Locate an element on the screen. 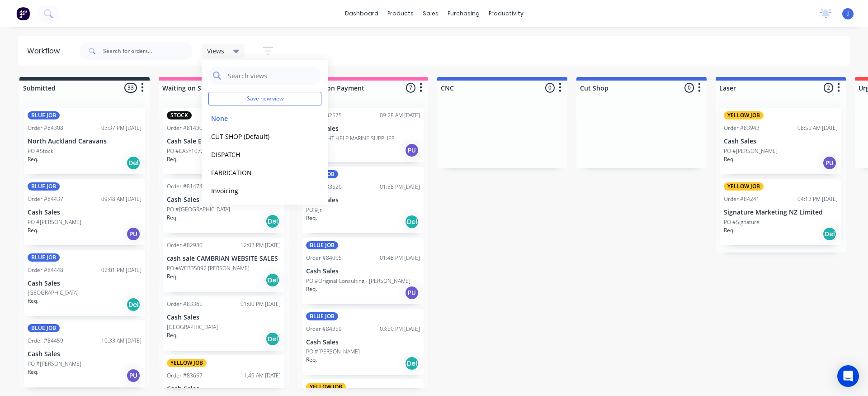 This screenshot has height=396, width=868. div: STOCK is located at coordinates (179, 115).